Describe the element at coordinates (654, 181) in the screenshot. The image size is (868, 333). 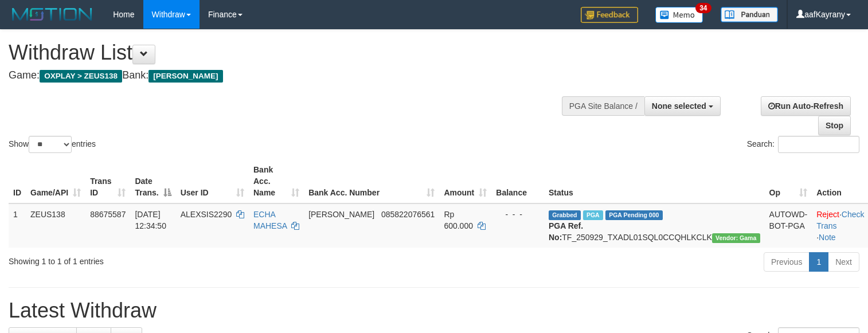
I see `th: Status` at that location.